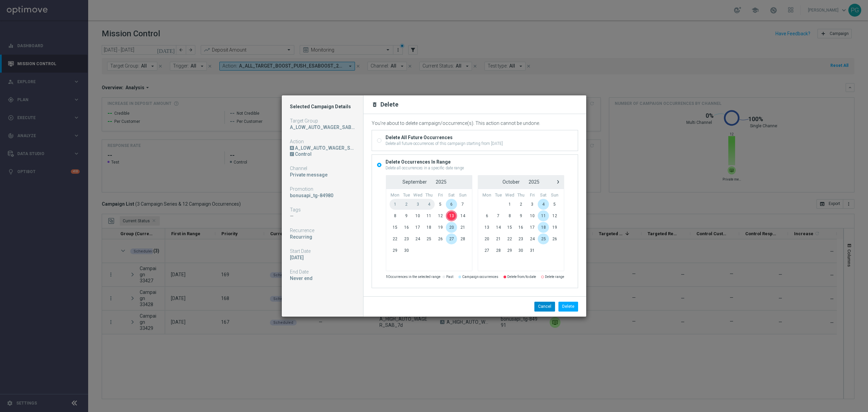  What do you see at coordinates (444, 137) in the screenshot?
I see `div: Delete All Future Occurrences` at bounding box center [444, 137].